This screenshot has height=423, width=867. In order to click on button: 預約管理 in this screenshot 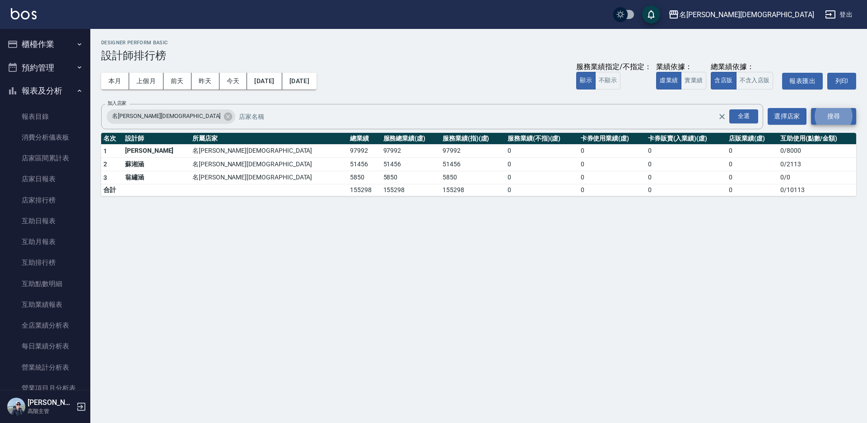, I will do `click(45, 68)`.